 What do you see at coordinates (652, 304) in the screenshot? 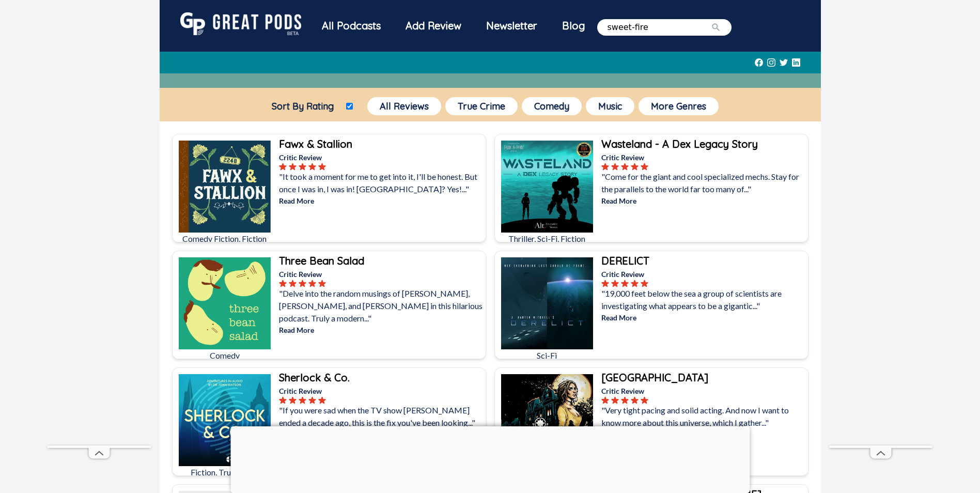
I see `a: DERELICTSci-FiDERELICTCritic Review"19,000 feet below the sea a group of scientists are investiga...` at bounding box center [652, 304].